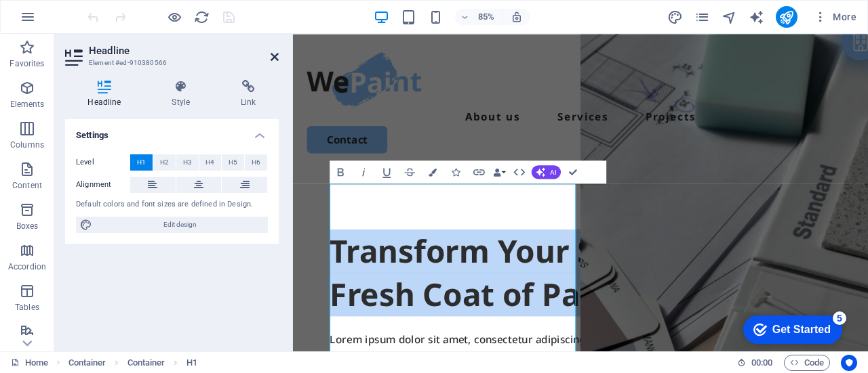 The width and height of the screenshot is (868, 373). What do you see at coordinates (141, 163) in the screenshot?
I see `span: H1` at bounding box center [141, 163].